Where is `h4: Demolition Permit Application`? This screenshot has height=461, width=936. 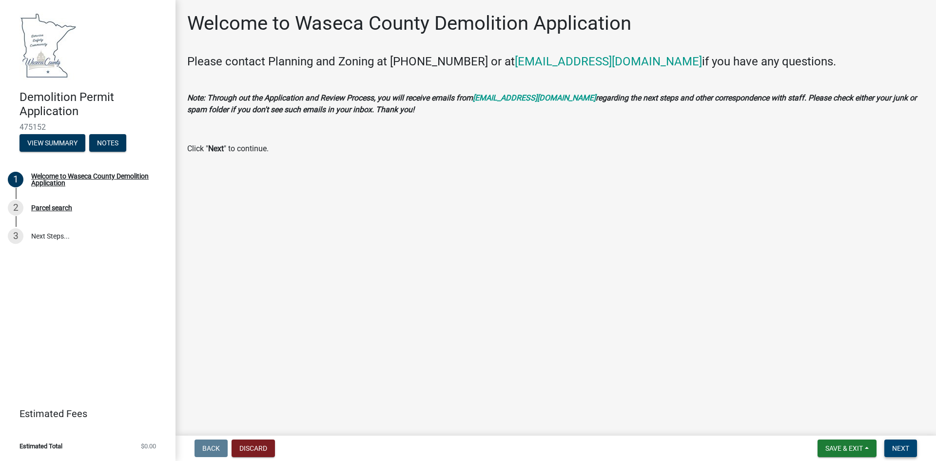
h4: Demolition Permit Application is located at coordinates (94, 104).